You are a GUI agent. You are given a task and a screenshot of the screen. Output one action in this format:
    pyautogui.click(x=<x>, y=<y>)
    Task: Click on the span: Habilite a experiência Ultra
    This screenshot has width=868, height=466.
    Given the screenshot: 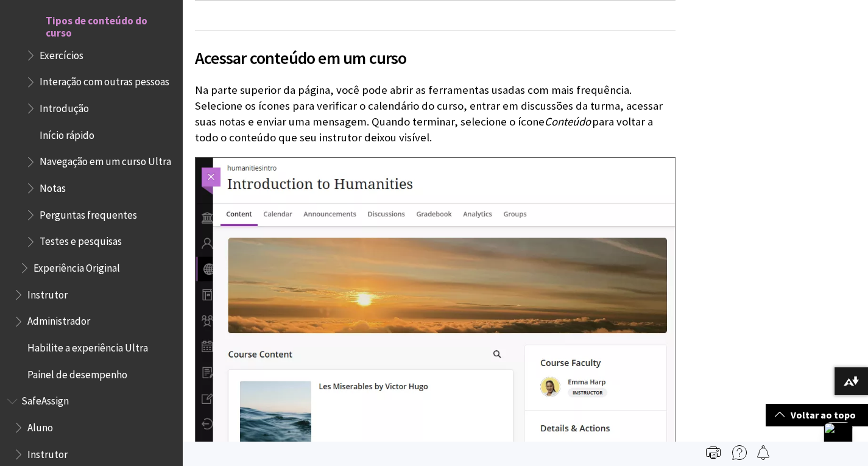 What is the action you would take?
    pyautogui.click(x=88, y=346)
    